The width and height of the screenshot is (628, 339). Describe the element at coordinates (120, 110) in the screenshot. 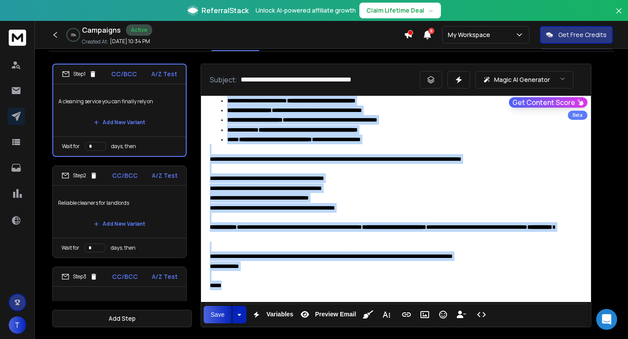

I see `li: Step1CC/BCCA/Z TestA cleaning service you can finally rely onAdd New VariantWait fordays, then` at that location.